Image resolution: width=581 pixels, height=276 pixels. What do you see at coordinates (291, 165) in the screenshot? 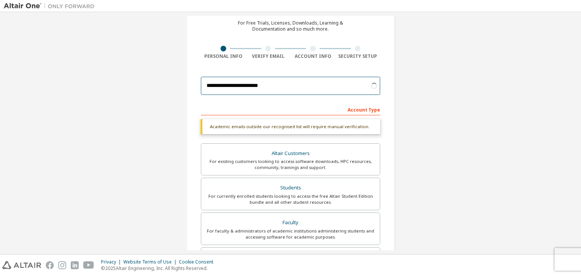
I see `div: For existing customers looking to access software downloads, HPC resources, community, trainings ...` at bounding box center [291, 165].